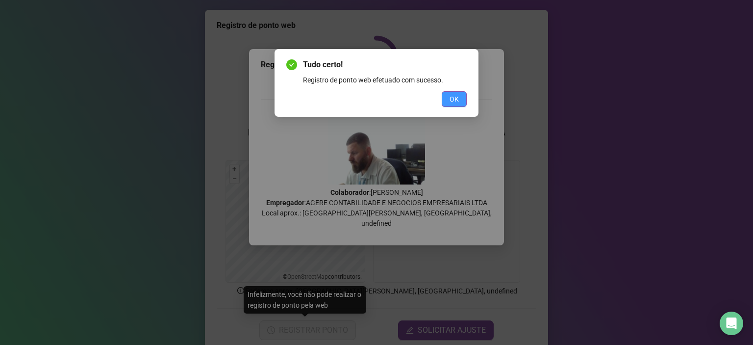  I want to click on button: OK, so click(454, 99).